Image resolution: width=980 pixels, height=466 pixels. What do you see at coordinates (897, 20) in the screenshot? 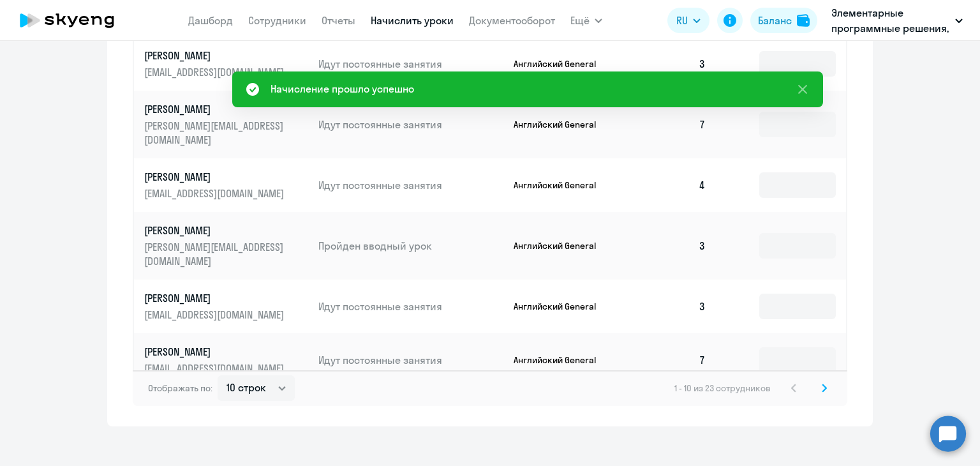
I see `button: Элементарные программные решения, ЭЛЕМЕНТАРНЫЕ ПРОГРАММНЫЕ РЕШЕНИЯ, ООО` at bounding box center [897, 20].